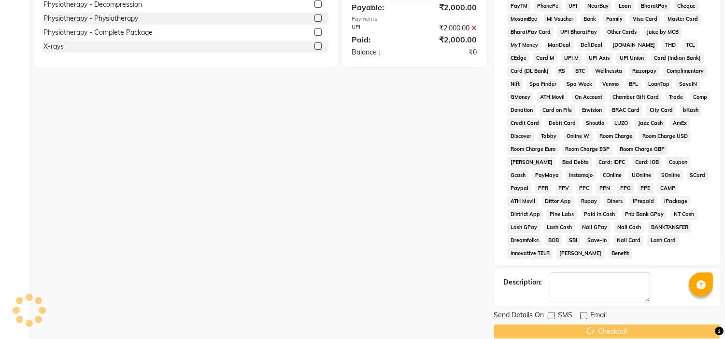 The height and width of the screenshot is (339, 725). I want to click on span: Room Charge, so click(616, 136).